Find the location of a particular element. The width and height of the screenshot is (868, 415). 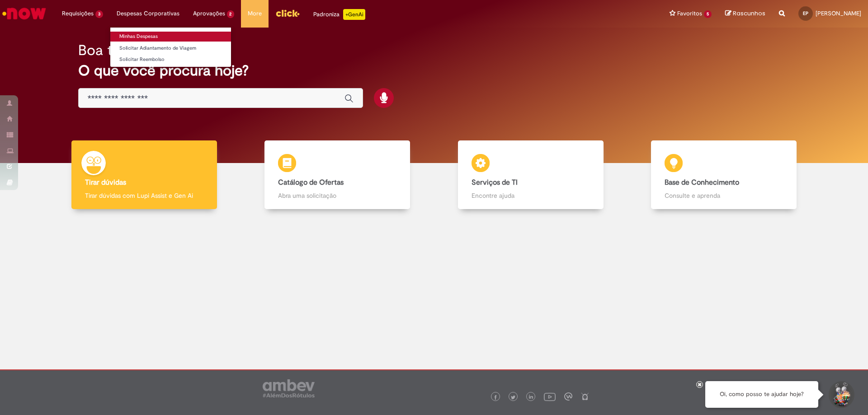

img: logo_footer_facebook.png is located at coordinates (495, 398).